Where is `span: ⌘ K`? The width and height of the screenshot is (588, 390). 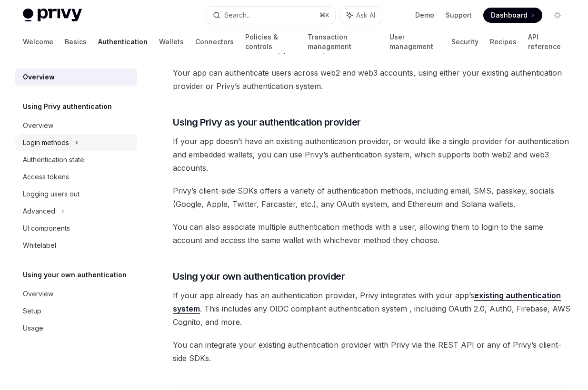 span: ⌘ K is located at coordinates (324, 15).